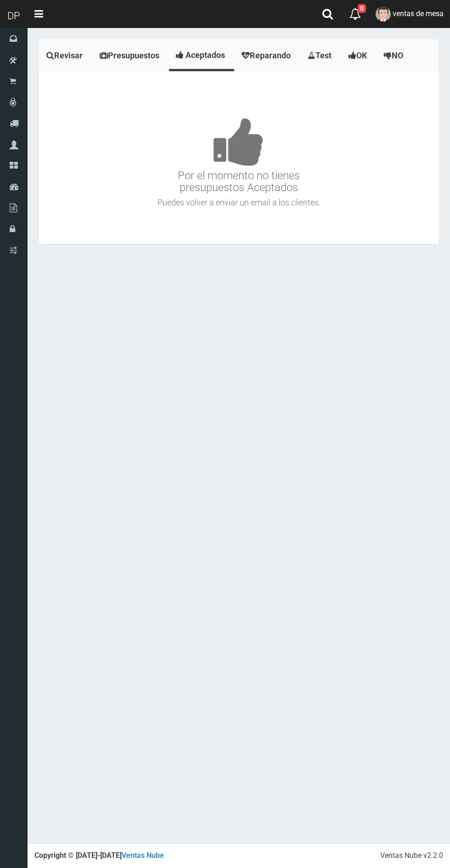 The height and width of the screenshot is (868, 450). Describe the element at coordinates (239, 203) in the screenshot. I see `h4: Puedes volver a enviar un email a los clientes.` at that location.